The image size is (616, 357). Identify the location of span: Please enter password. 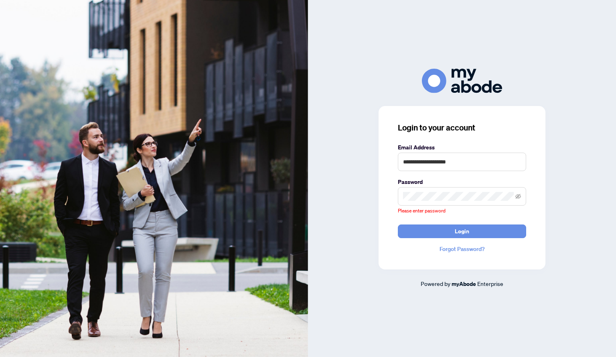
(422, 210).